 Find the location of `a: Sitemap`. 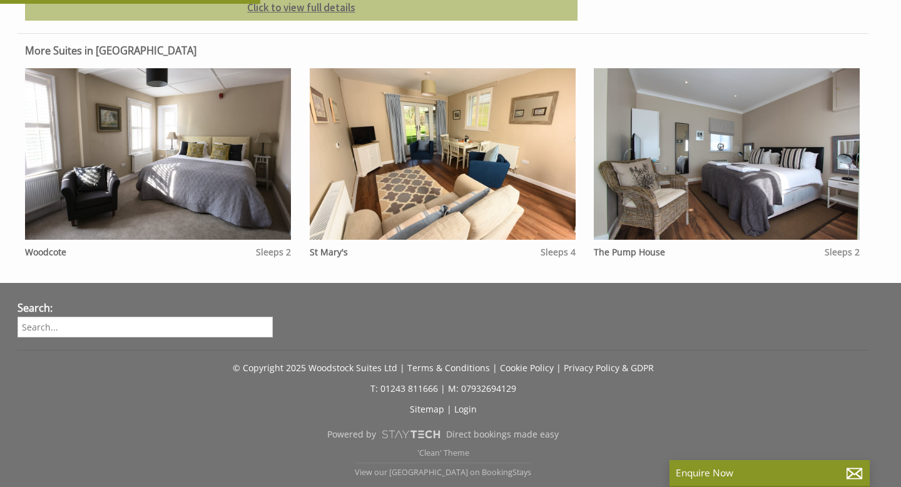

a: Sitemap is located at coordinates (427, 408).